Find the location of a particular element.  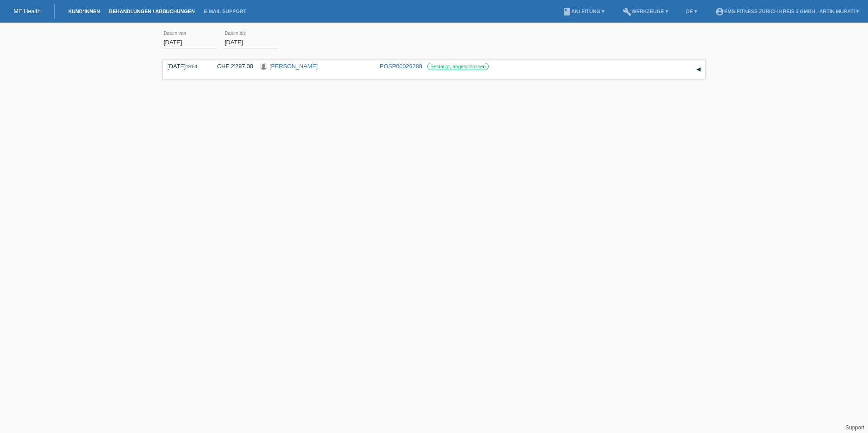

a: Support is located at coordinates (855, 428).